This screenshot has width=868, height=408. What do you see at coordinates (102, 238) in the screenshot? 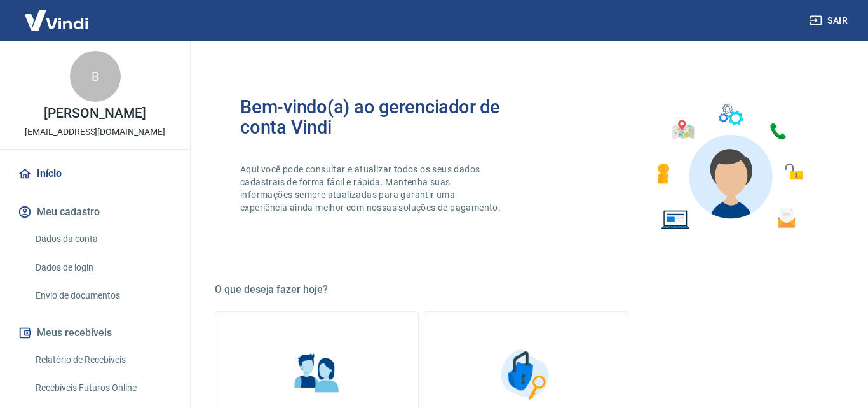
I see `a: Dados da conta` at bounding box center [102, 238].